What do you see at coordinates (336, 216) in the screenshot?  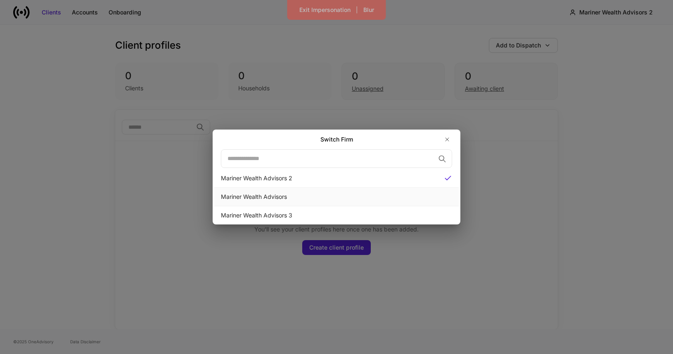 I see `div: Mariner Wealth Advisors 3` at bounding box center [336, 216].